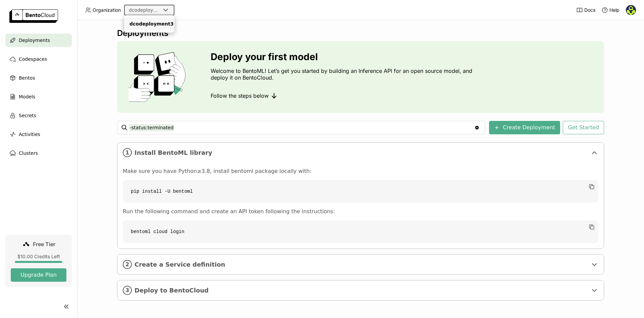  I want to click on i: 1, so click(127, 153).